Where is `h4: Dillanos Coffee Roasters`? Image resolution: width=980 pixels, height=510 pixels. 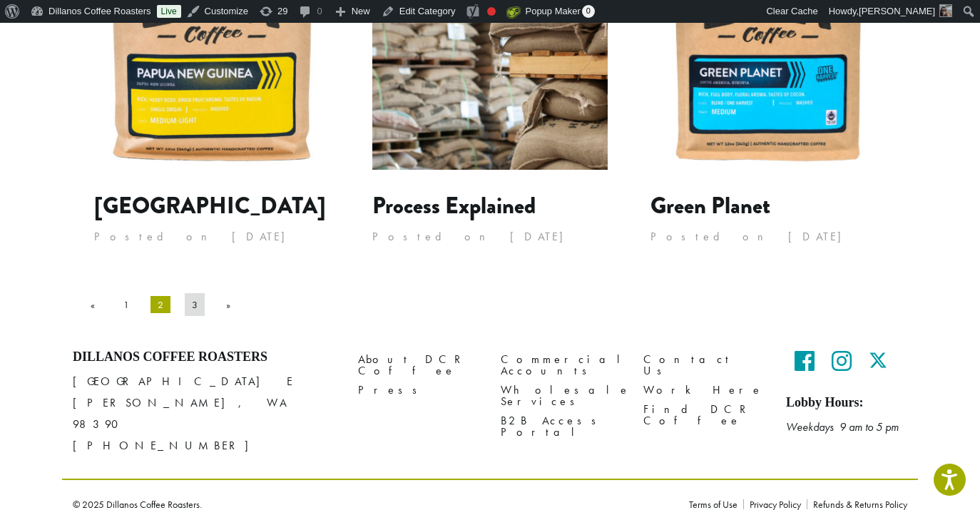 h4: Dillanos Coffee Roasters is located at coordinates (204, 357).